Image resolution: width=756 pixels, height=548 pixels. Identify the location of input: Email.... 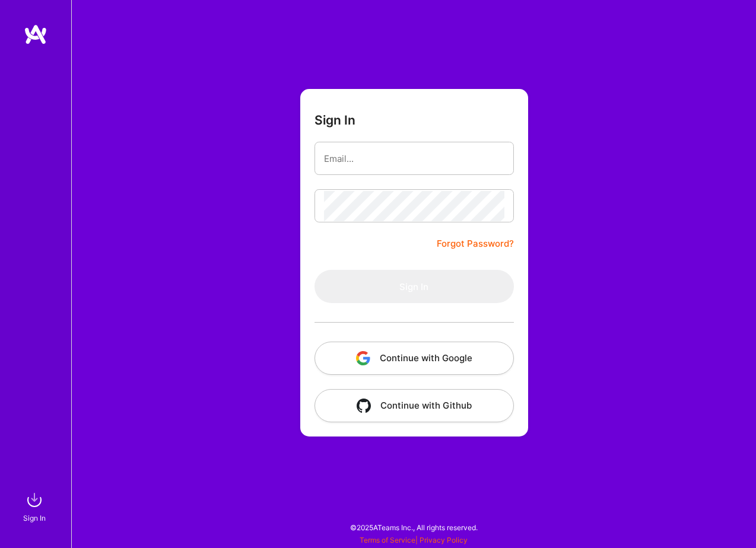
(414, 159).